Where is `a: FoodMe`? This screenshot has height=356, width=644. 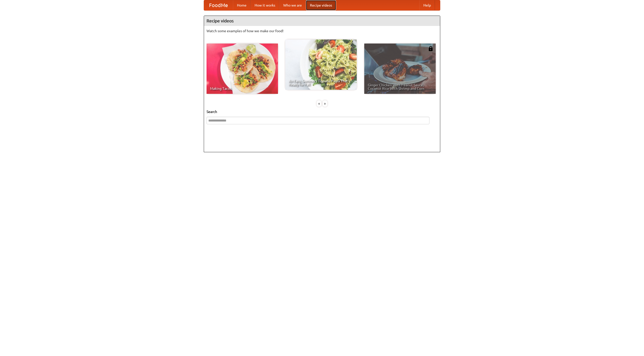 a: FoodMe is located at coordinates (218, 5).